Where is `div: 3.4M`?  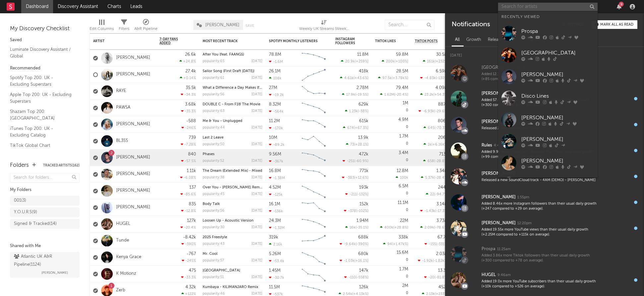
div: 3.4M is located at coordinates (403, 152).